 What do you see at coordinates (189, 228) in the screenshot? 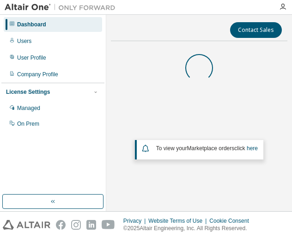
I see `p: © 2025 Altair Engineering, Inc. All Rights Reserved.` at bounding box center [189, 228].